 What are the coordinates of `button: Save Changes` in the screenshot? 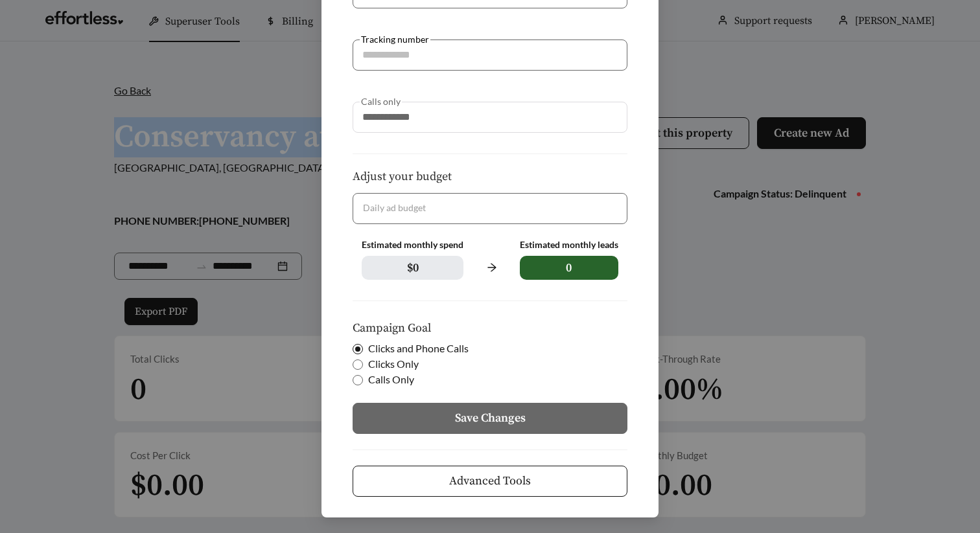 It's located at (490, 418).